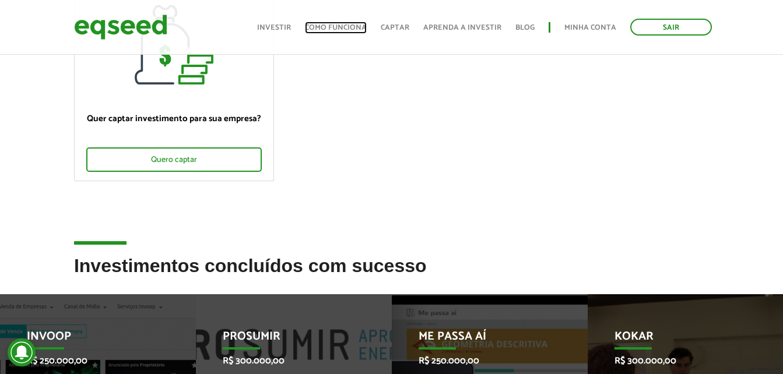  Describe the element at coordinates (174, 160) in the screenshot. I see `div: Quero captar` at that location.